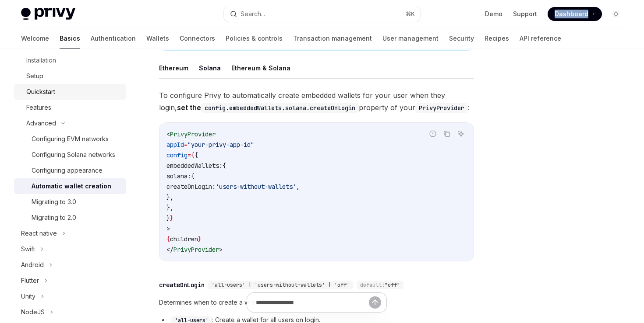 The image size is (644, 323). Describe the element at coordinates (70, 139) in the screenshot. I see `a: Configuring EVM networks` at that location.